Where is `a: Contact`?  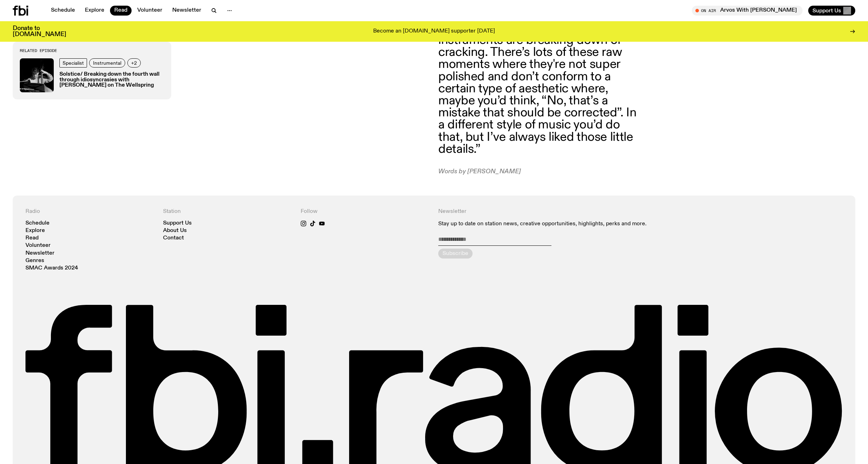 a: Contact is located at coordinates (173, 238).